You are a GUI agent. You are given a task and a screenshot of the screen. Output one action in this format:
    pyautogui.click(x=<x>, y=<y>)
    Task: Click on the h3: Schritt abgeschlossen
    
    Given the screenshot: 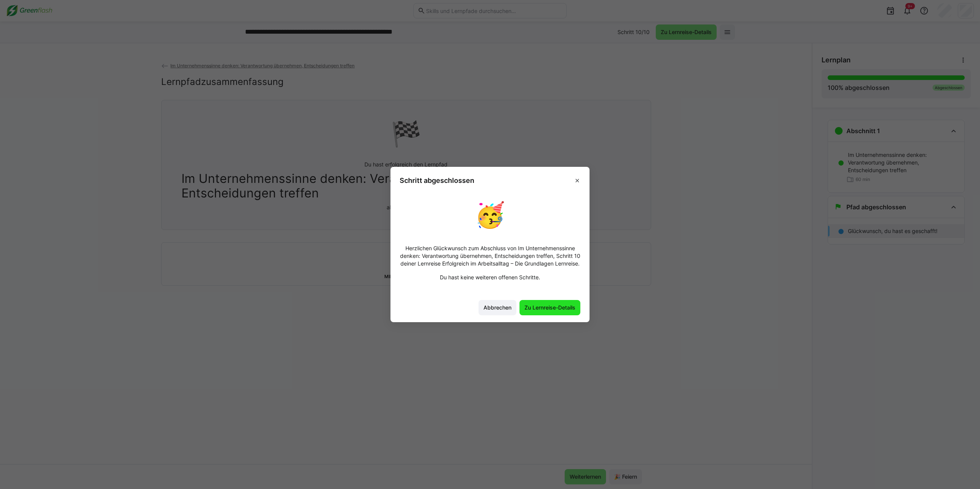 What is the action you would take?
    pyautogui.click(x=437, y=180)
    